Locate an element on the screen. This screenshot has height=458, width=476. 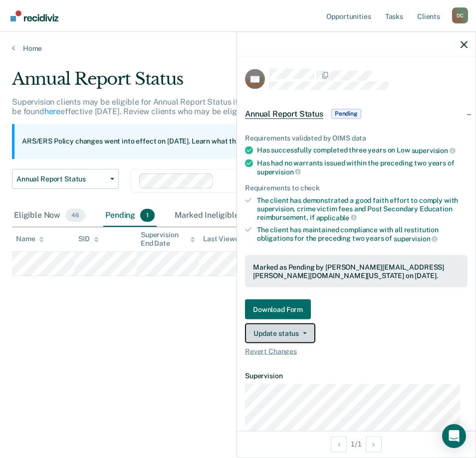
div: Supervision End Date is located at coordinates (168, 239).